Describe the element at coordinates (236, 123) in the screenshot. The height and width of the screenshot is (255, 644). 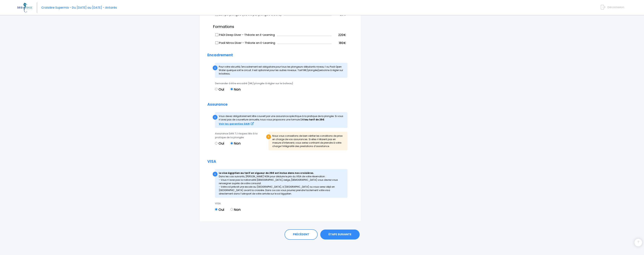
I see `a: Voir les garanties DAN` at that location.